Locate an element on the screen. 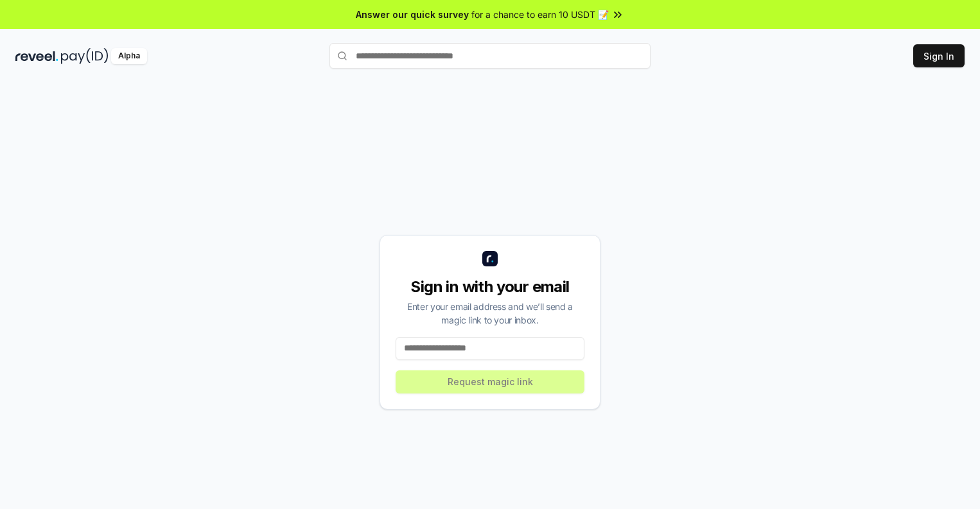 This screenshot has height=509, width=980. div: Sign in with your email is located at coordinates (490, 287).